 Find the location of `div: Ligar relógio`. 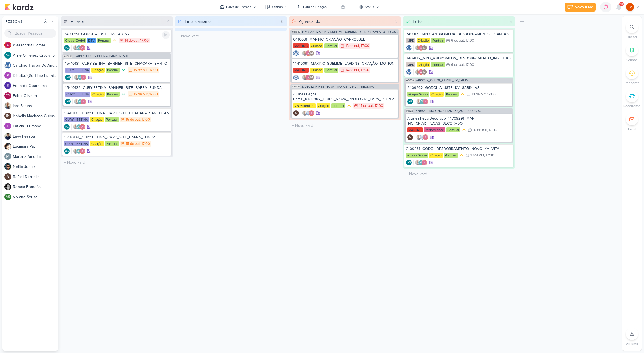

div: Ligar relógio is located at coordinates (166, 35).